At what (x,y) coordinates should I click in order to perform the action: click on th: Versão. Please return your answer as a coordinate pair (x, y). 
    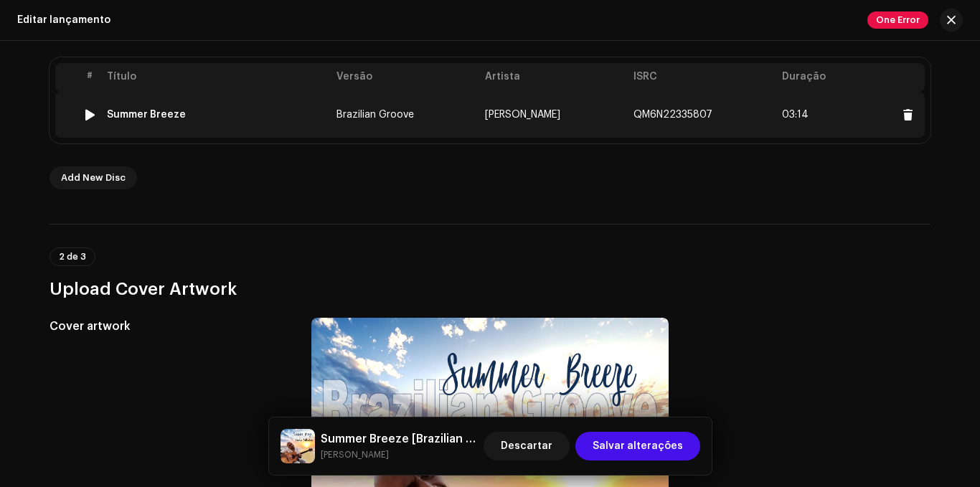
    Looking at the image, I should click on (405, 78).